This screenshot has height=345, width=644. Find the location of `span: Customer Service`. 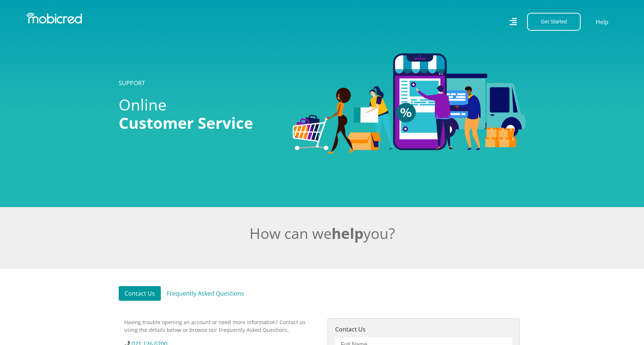

span: Customer Service is located at coordinates (186, 123).